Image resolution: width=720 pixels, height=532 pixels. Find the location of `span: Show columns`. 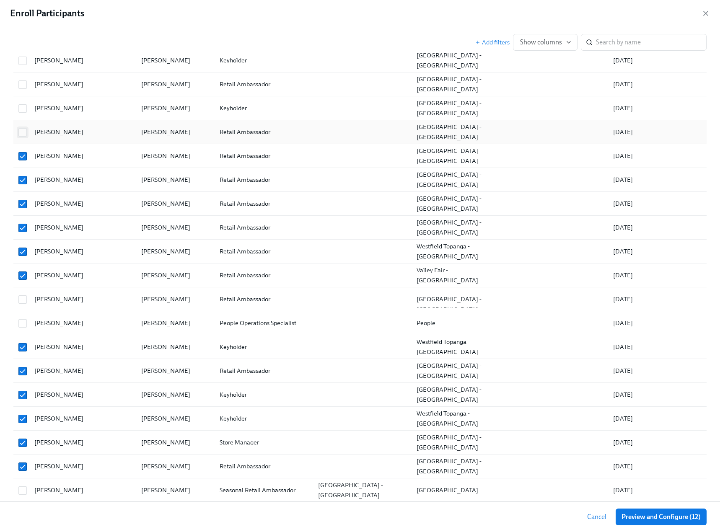

span: Show columns is located at coordinates (545, 42).